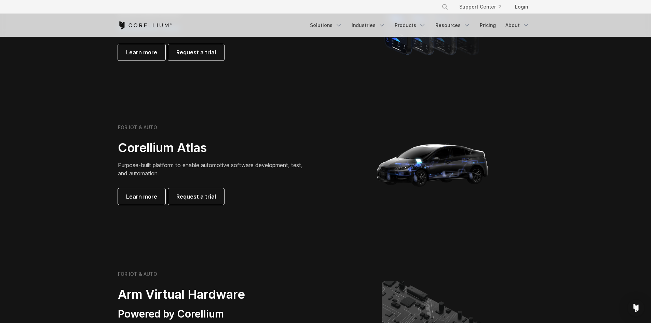 This screenshot has height=323, width=651. I want to click on a: Products, so click(410, 25).